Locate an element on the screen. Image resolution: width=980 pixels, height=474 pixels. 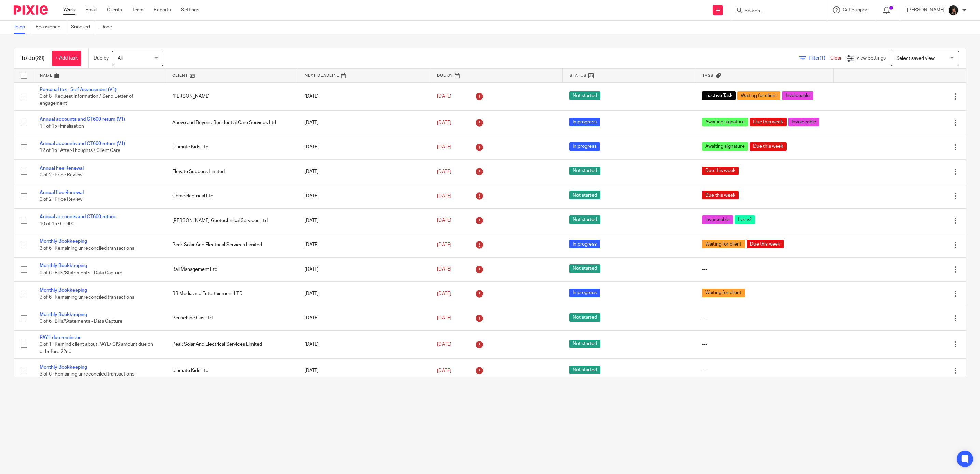
a: Clients is located at coordinates (115, 10).